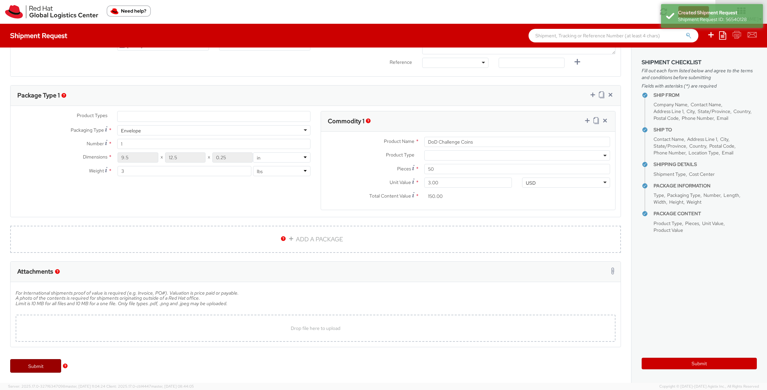  Describe the element at coordinates (668, 230) in the screenshot. I see `span: Product Value` at that location.